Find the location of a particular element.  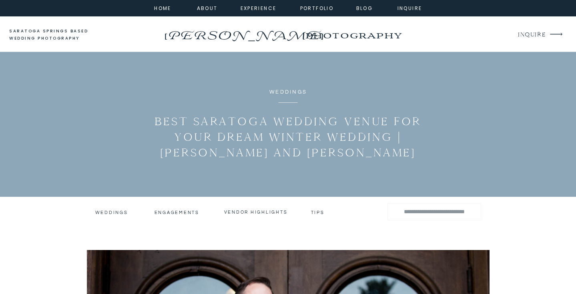

a: inquire is located at coordinates (410, 8).